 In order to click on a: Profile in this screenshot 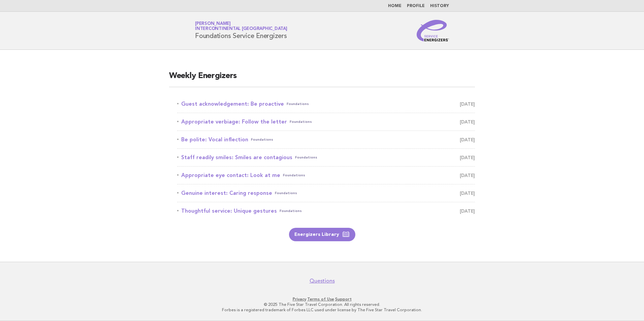, I will do `click(416, 6)`.